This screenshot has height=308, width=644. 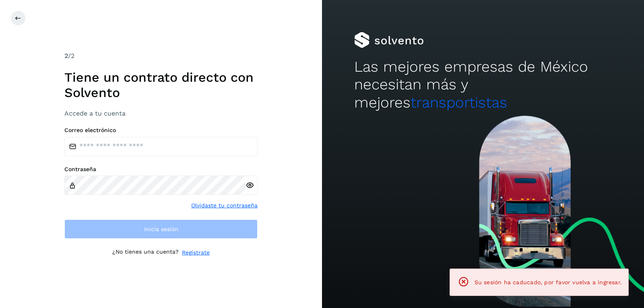 I want to click on span: transportistas, so click(x=459, y=102).